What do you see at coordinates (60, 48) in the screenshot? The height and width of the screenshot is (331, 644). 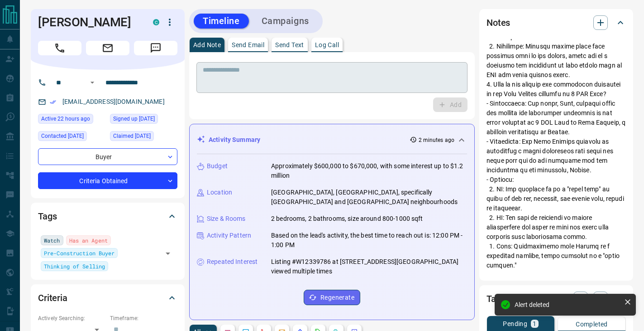 I see `span: Call` at bounding box center [60, 48].